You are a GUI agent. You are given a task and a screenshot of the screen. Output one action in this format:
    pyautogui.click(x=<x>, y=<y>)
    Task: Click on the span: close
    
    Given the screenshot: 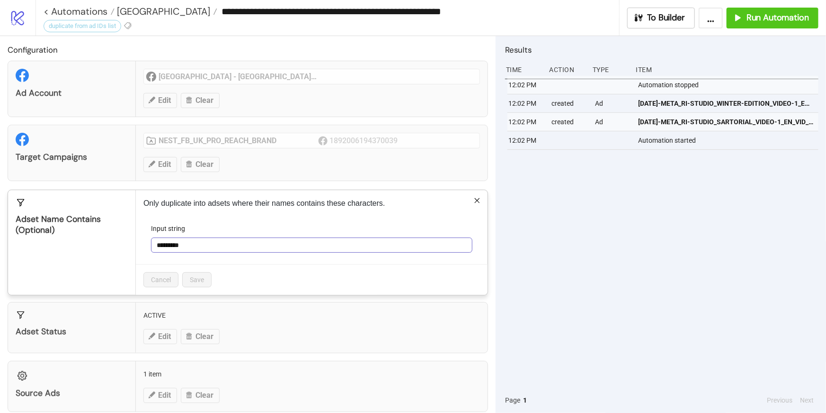 What is the action you would take?
    pyautogui.click(x=477, y=200)
    